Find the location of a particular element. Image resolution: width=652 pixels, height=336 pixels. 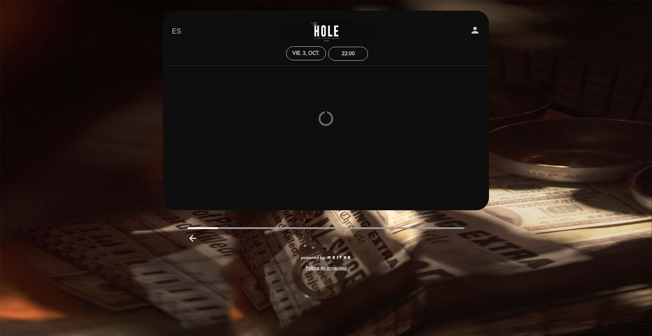

i: person is located at coordinates (475, 30).